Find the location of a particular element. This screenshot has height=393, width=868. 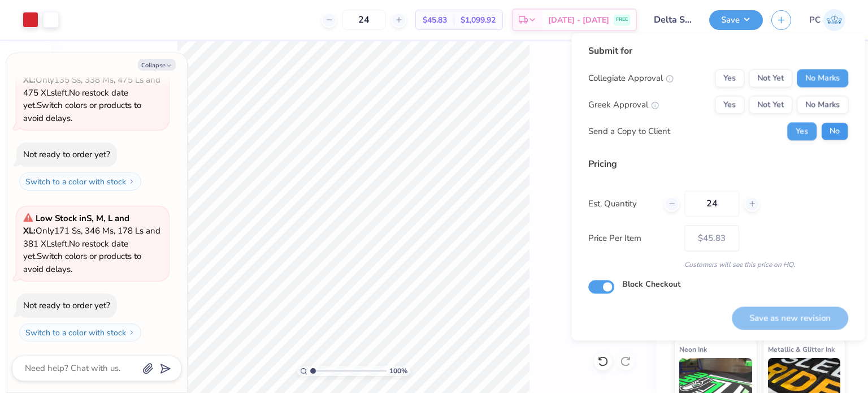

button: No is located at coordinates (835, 131).